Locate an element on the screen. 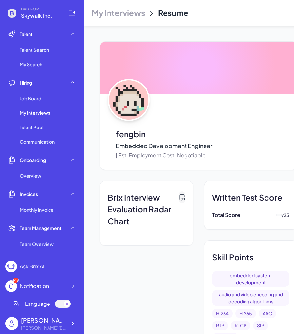 The height and width of the screenshot is (334, 294). span: Language is located at coordinates (37, 304).